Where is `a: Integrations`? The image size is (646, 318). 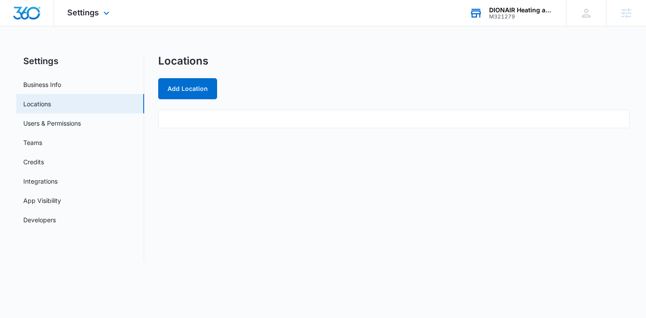 a: Integrations is located at coordinates (40, 181).